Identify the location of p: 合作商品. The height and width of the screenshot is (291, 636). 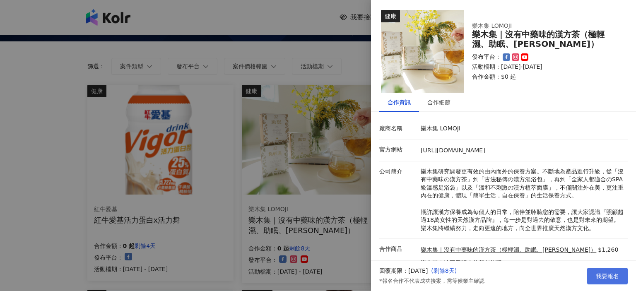
(398, 249).